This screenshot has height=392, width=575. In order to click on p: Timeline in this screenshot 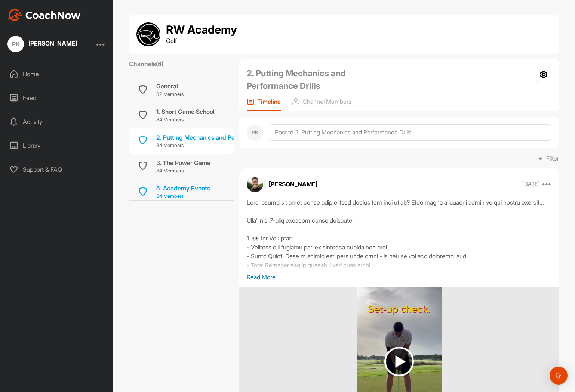, I will do `click(269, 102)`.